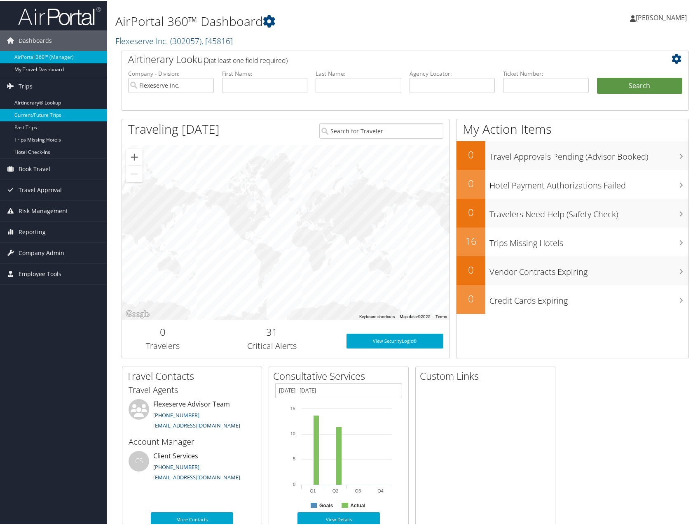  I want to click on span: Risk Management, so click(43, 210).